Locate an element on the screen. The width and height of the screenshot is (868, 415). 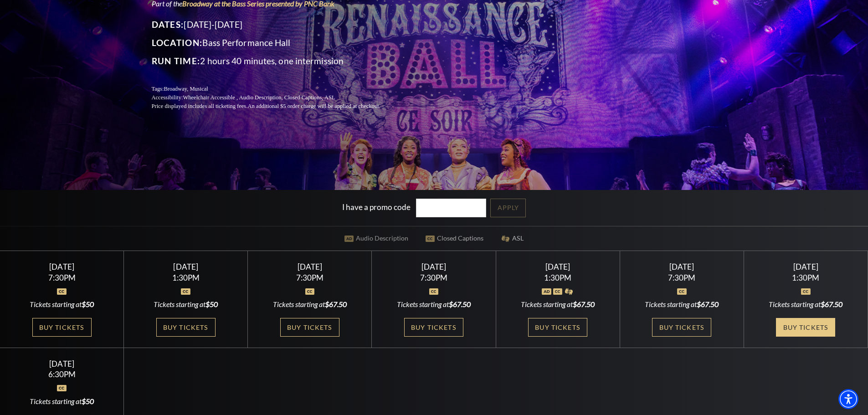
p: 2 hours 40 minutes, one intermission is located at coordinates (277, 61).